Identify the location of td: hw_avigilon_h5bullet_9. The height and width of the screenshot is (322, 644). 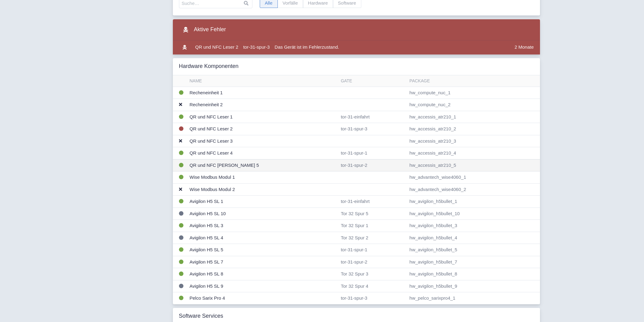
(473, 286).